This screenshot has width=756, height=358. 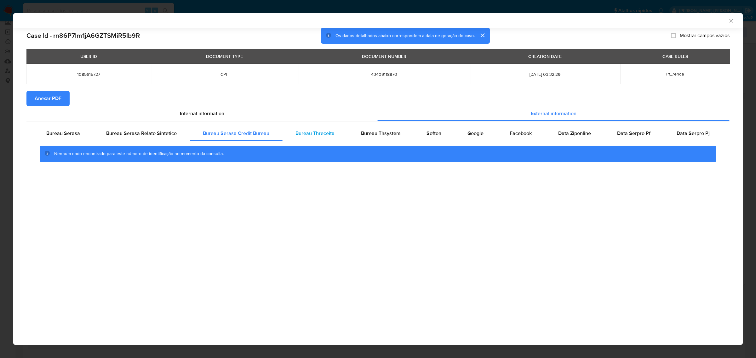 What do you see at coordinates (730, 20) in the screenshot?
I see `button: Fechar a janela` at bounding box center [730, 20].